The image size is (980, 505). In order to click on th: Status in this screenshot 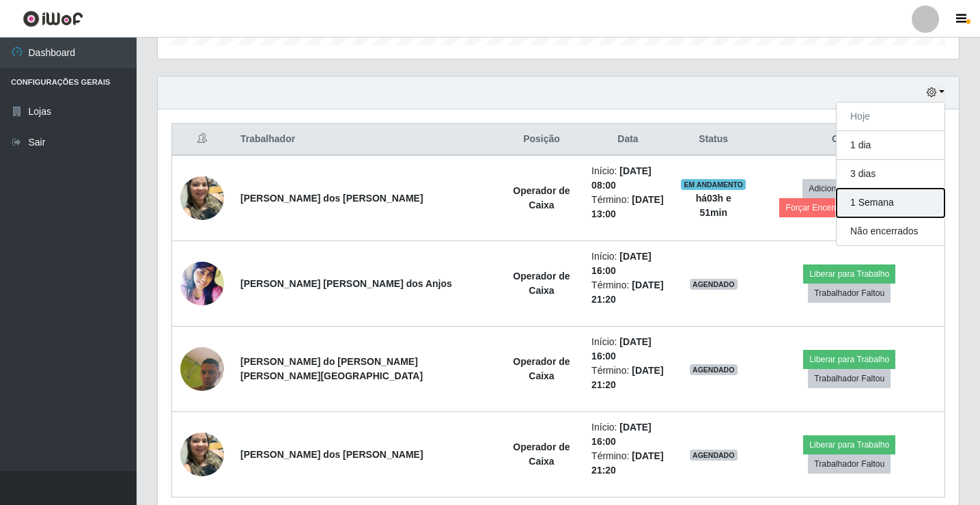, I will do `click(714, 139)`.